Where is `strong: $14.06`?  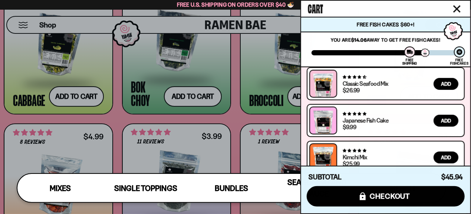 strong: $14.06 is located at coordinates (359, 40).